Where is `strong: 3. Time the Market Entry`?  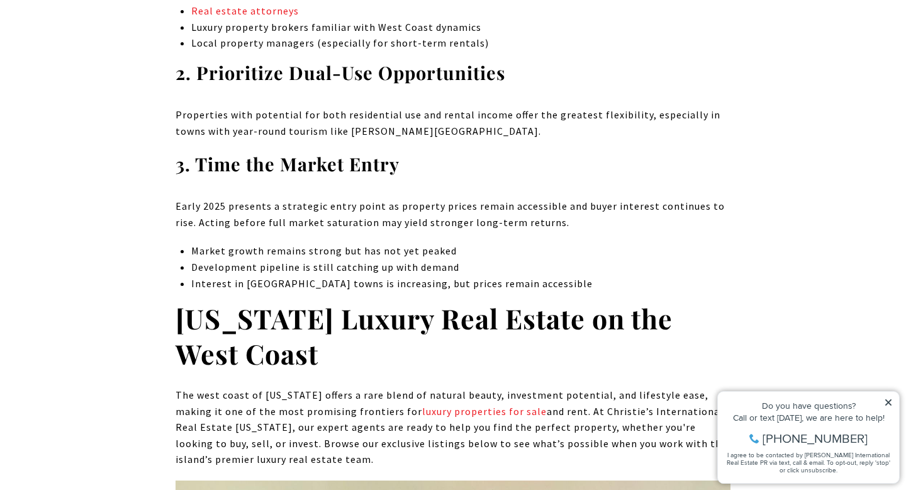
strong: 3. Time the Market Entry is located at coordinates (288, 164).